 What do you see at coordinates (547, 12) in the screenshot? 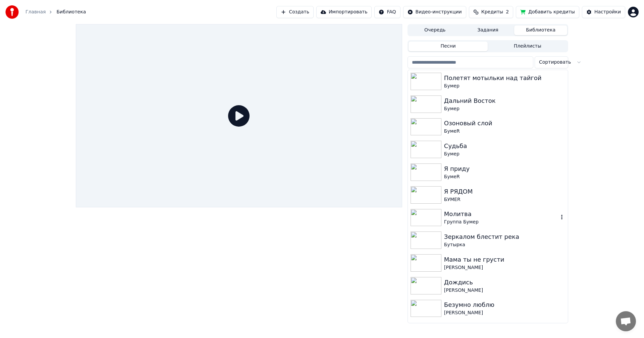
I see `button: Добавить кредиты` at bounding box center [547, 12].